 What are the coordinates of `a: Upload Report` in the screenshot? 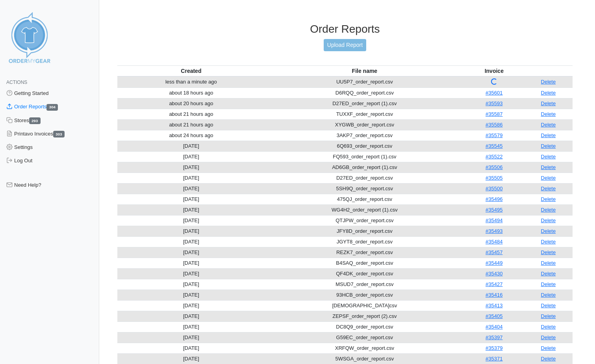 It's located at (345, 44).